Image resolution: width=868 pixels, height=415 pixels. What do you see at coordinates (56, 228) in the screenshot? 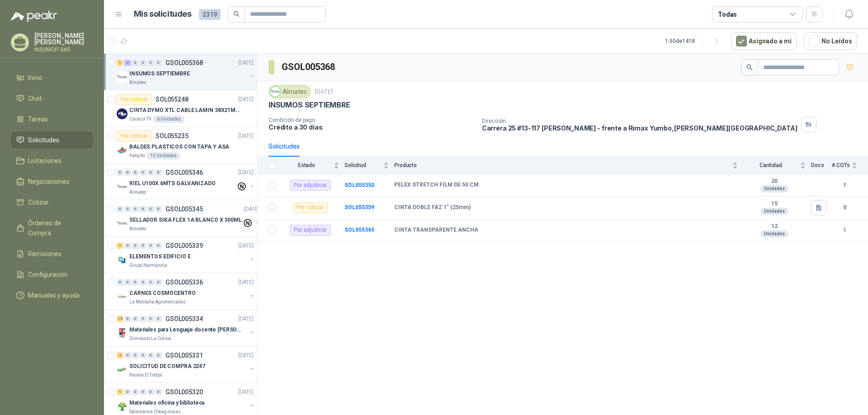
I see `span: Órdenes de Compra` at bounding box center [56, 228].